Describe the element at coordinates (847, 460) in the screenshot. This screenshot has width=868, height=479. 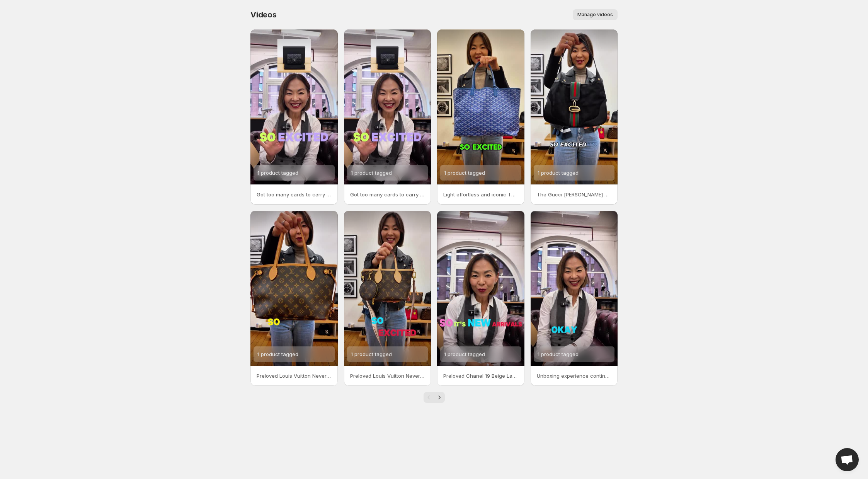
I see `div: Open chat` at that location.